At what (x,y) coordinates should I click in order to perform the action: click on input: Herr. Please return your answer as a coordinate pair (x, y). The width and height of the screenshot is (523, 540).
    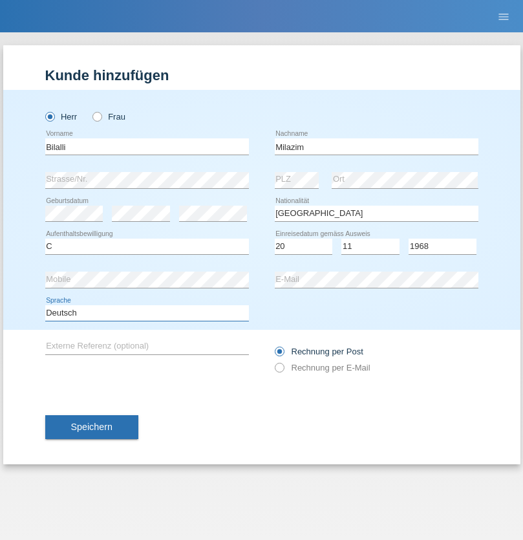
    Looking at the image, I should click on (49, 116).